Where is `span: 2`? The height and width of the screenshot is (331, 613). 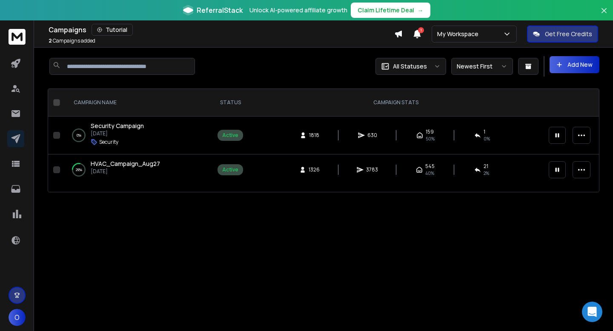 span: 2 is located at coordinates (50, 40).